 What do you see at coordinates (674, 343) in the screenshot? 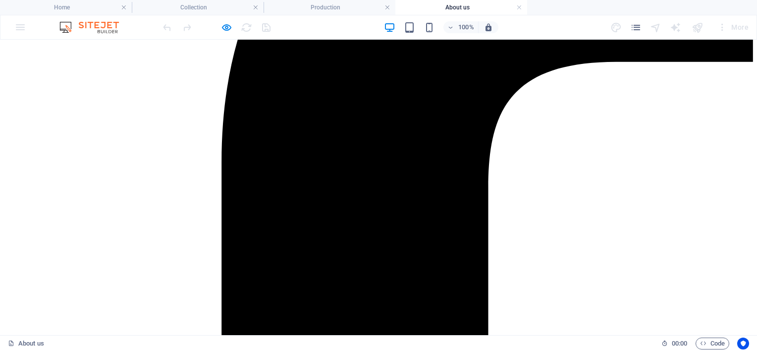
I see `h6: Session time` at bounding box center [674, 343].